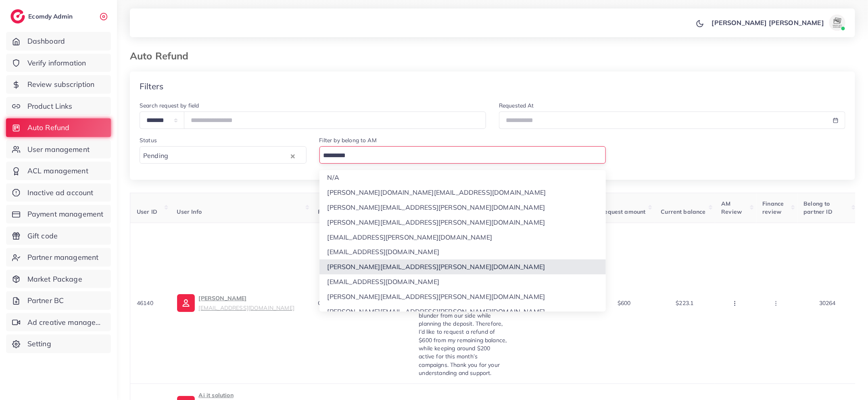 The image size is (868, 400). Describe the element at coordinates (58, 85) in the screenshot. I see `a: Review subscription` at that location.